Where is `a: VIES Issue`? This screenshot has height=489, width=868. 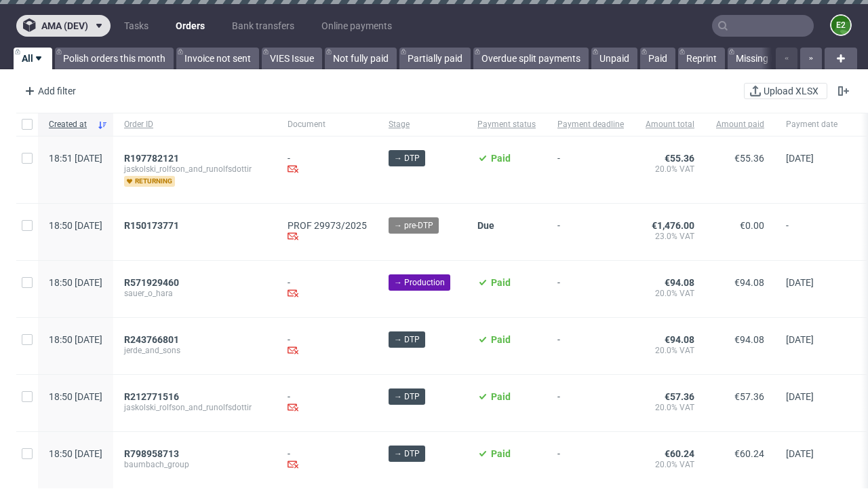 a: VIES Issue is located at coordinates (292, 58).